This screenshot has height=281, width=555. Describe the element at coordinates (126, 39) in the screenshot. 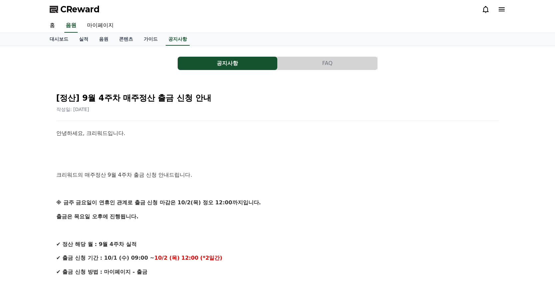

I see `a: 콘텐츠` at that location.